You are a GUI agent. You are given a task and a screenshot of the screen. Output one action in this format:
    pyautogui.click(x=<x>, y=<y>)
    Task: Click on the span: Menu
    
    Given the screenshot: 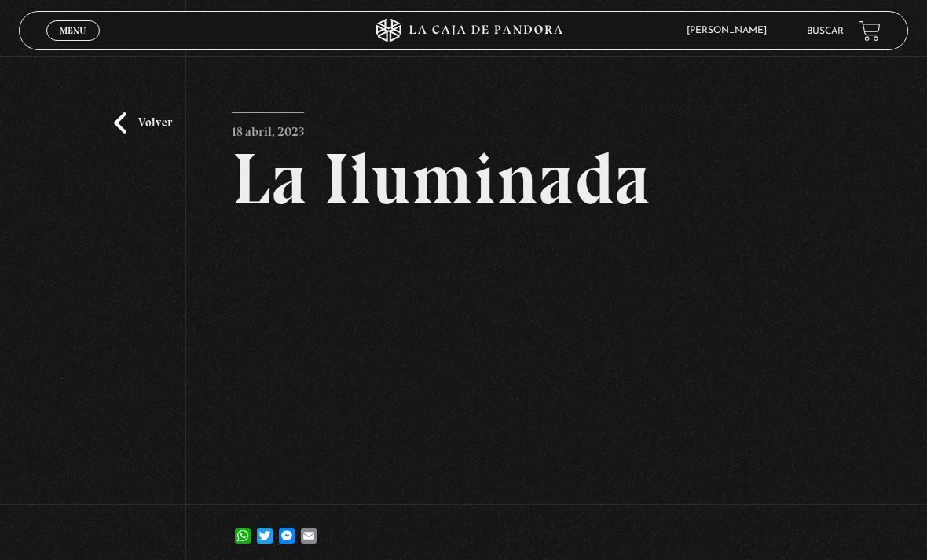 What is the action you would take?
    pyautogui.click(x=72, y=31)
    